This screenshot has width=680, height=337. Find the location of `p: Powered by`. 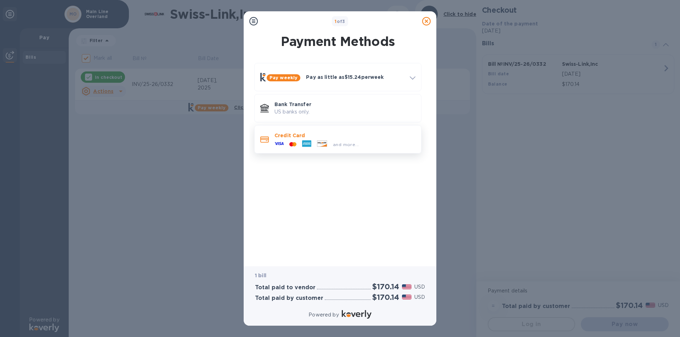

p: Powered by is located at coordinates (323, 315).